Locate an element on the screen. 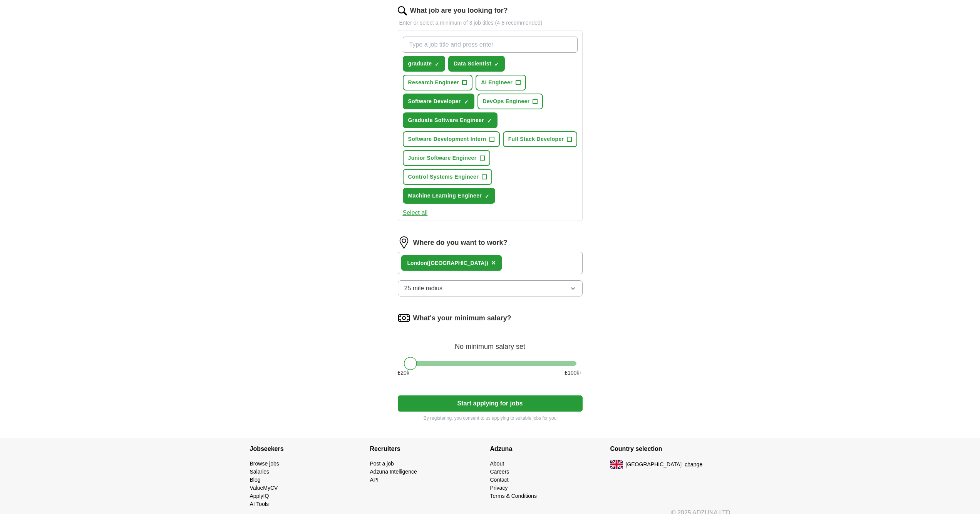  span: Control Systems Engineer is located at coordinates (443, 177).